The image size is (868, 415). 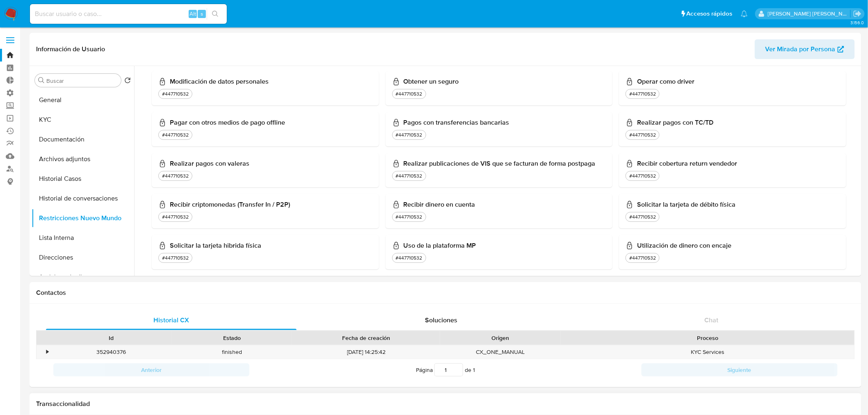 What do you see at coordinates (800, 50) in the screenshot?
I see `span: Ver Mirada por Persona` at bounding box center [800, 50].